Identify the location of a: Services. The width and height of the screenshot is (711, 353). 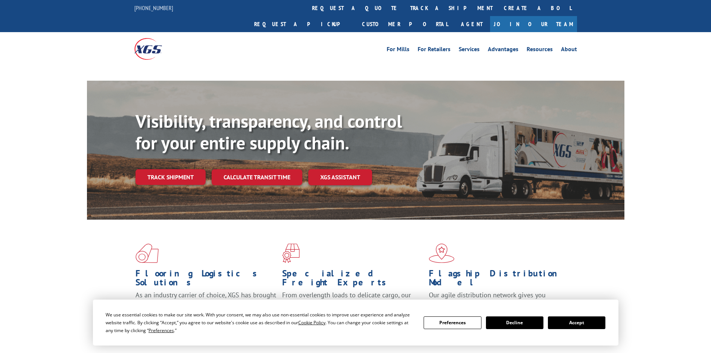
(469, 50).